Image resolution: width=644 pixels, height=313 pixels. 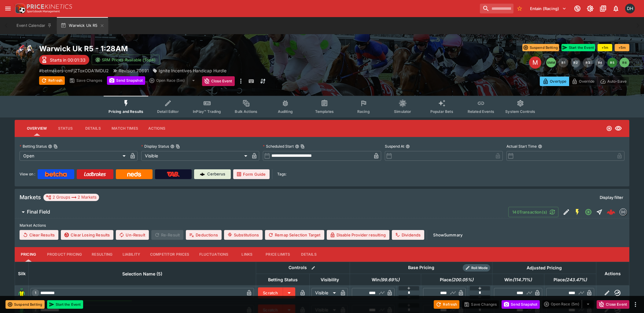 What do you see at coordinates (322, 106) in the screenshot?
I see `div: Event type filters` at bounding box center [322, 106].